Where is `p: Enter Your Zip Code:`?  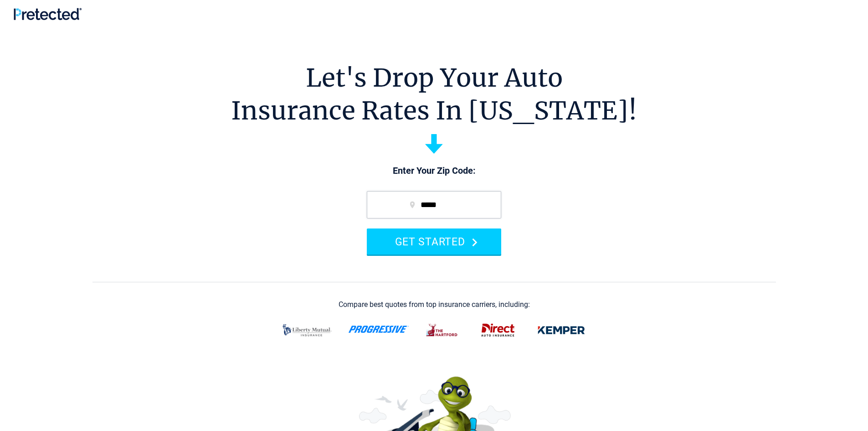
p: Enter Your Zip Code: is located at coordinates (434, 171).